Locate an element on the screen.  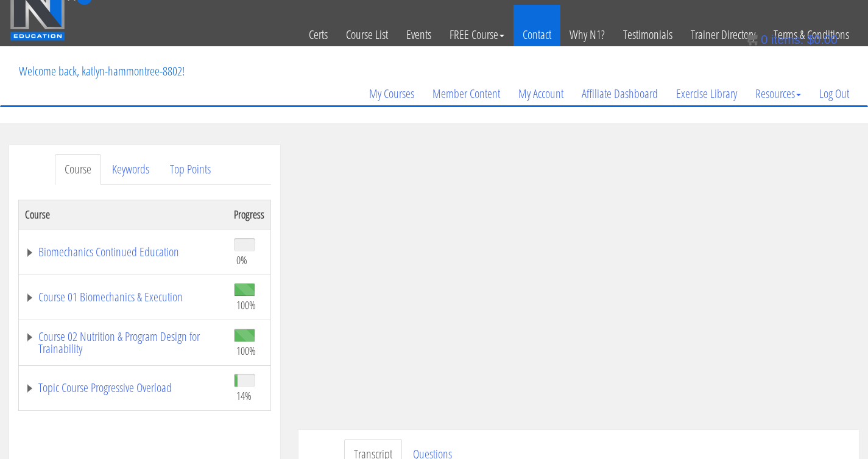
a: Biomechanics Continued Education is located at coordinates (123, 252).